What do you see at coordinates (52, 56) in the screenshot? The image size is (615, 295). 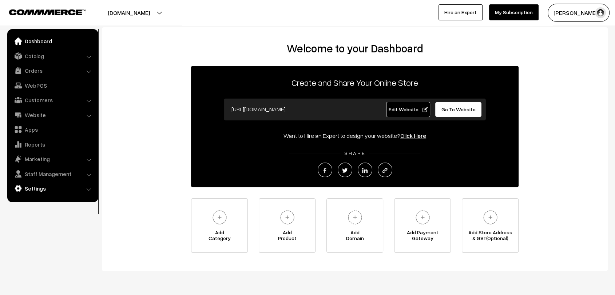 I see `a: Catalog` at bounding box center [52, 56].